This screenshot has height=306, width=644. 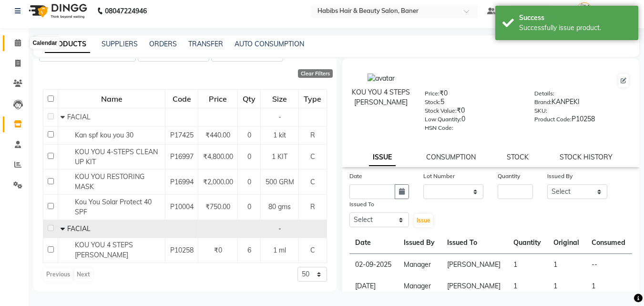 I want to click on div: Calendar, so click(x=44, y=43).